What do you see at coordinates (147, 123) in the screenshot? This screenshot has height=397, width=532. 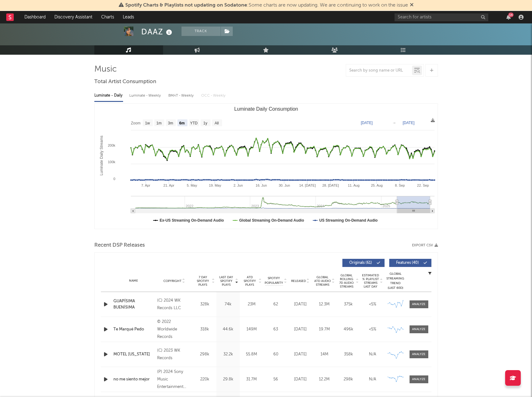 I see `text: 1w` at bounding box center [147, 123].